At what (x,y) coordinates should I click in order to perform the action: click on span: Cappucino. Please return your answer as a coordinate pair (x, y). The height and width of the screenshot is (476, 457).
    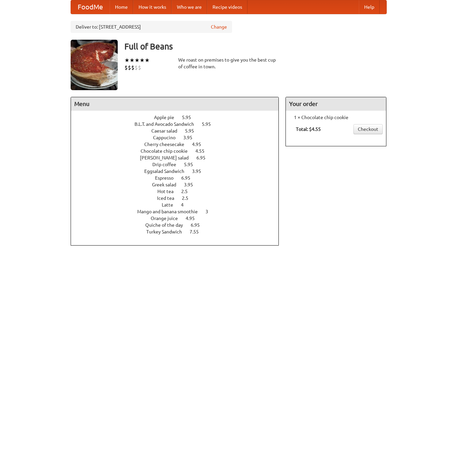
    Looking at the image, I should click on (167, 138).